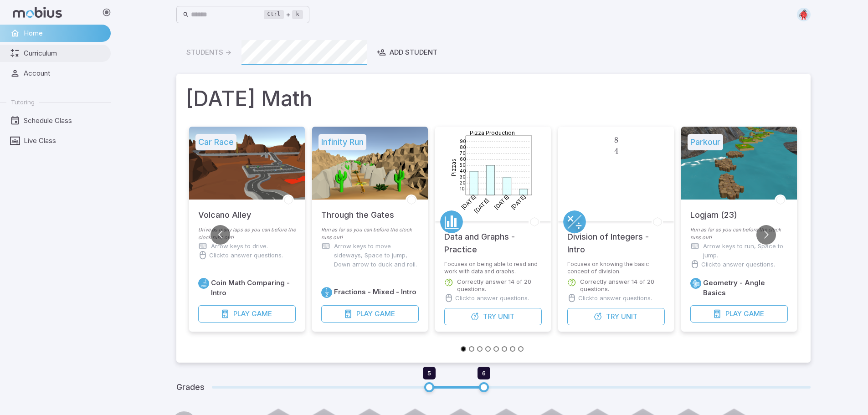  What do you see at coordinates (64, 53) in the screenshot?
I see `span: Curriculum` at bounding box center [64, 53].